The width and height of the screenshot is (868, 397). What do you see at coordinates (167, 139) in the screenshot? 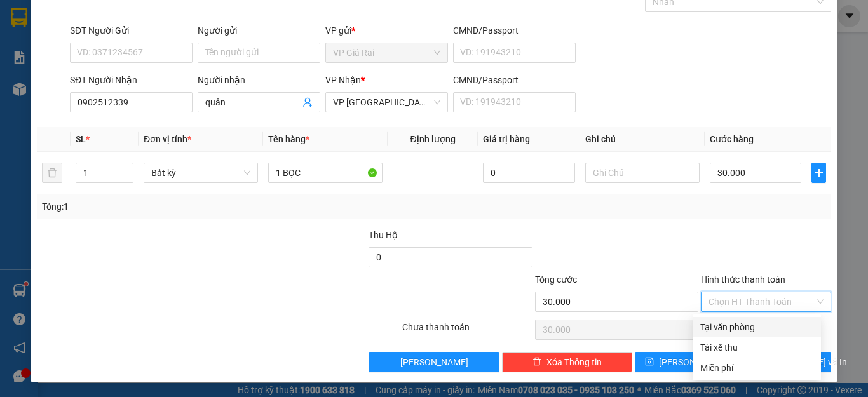
I see `span: Đơn vị tính` at bounding box center [167, 139].